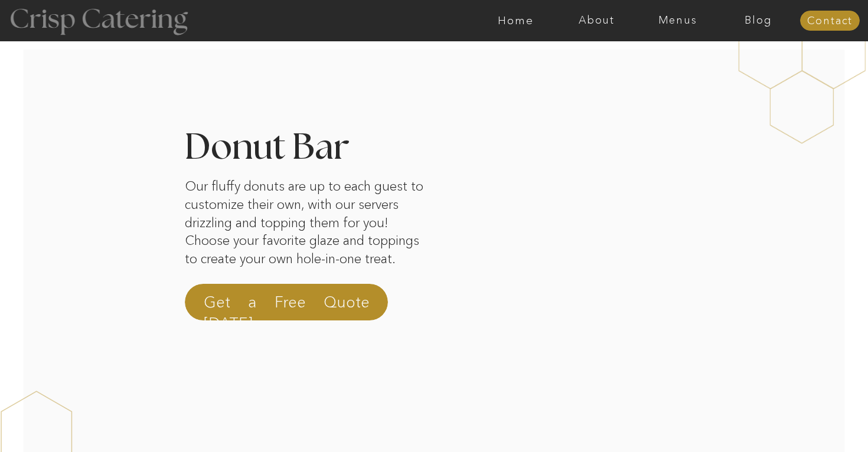  Describe the element at coordinates (758, 21) in the screenshot. I see `nav: Blog` at that location.